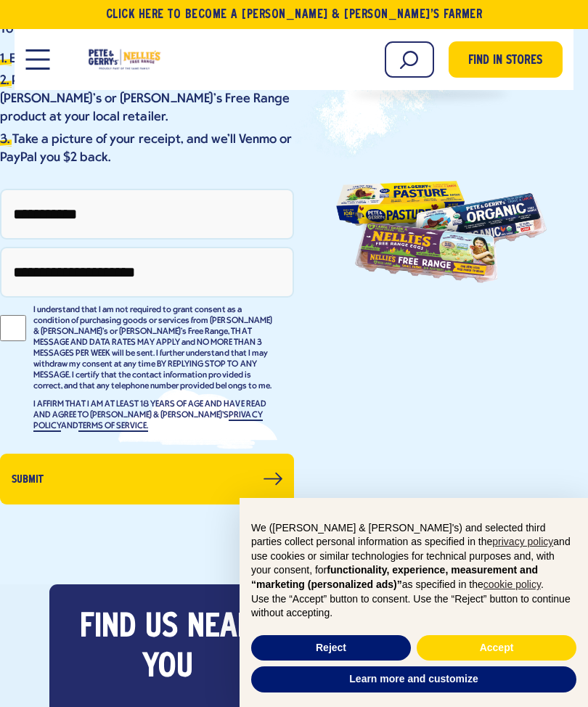 This screenshot has height=707, width=588. I want to click on a: TERMS OF SERVICE., so click(113, 427).